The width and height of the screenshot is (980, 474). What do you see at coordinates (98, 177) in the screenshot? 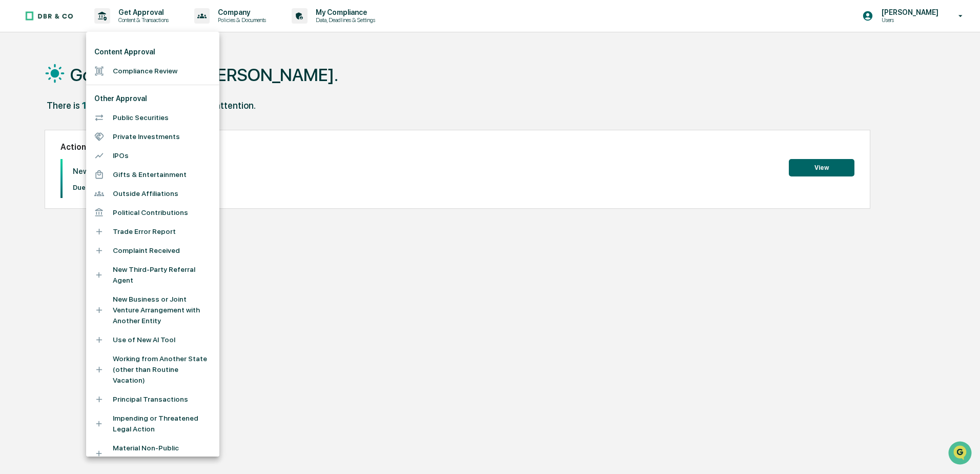
I see `a: Powered byPylon` at bounding box center [98, 177].